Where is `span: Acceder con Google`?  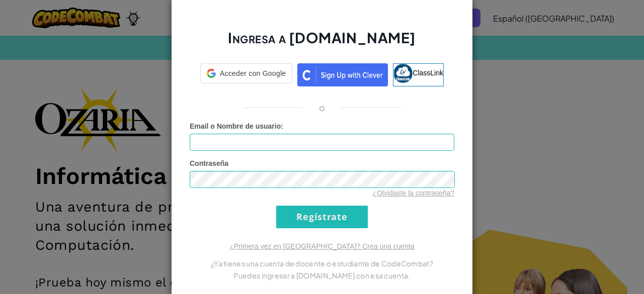
span: Acceder con Google is located at coordinates (253, 74).